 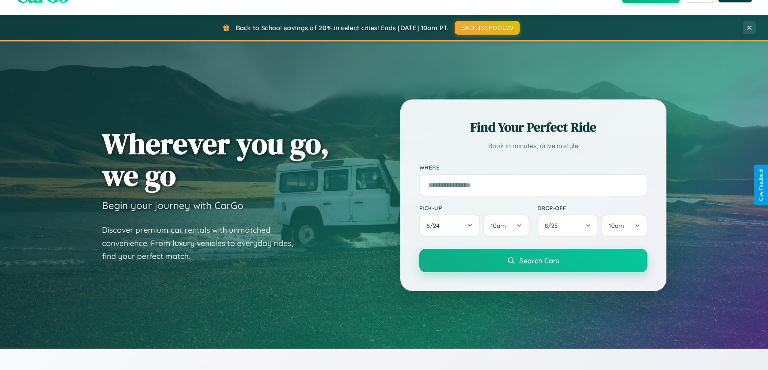 I want to click on h3: Begin your journey with CarGo, so click(x=173, y=206).